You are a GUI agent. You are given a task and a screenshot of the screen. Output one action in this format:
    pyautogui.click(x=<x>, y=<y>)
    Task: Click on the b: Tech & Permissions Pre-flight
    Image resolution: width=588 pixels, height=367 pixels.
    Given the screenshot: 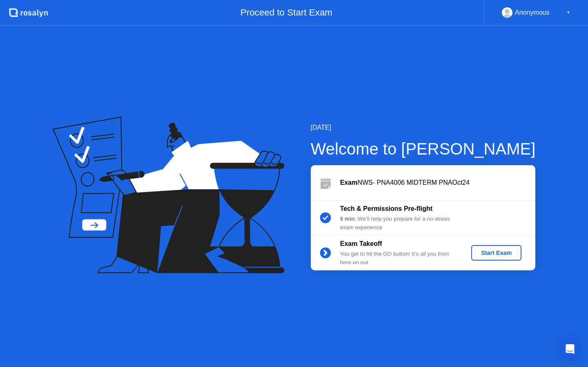 What is the action you would take?
    pyautogui.click(x=386, y=209)
    